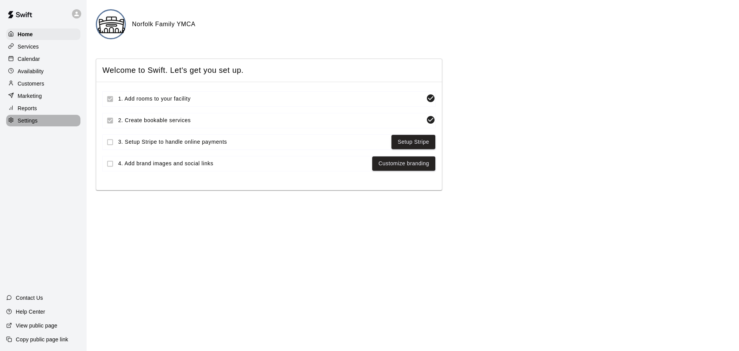 The width and height of the screenshot is (739, 351). What do you see at coordinates (43, 120) in the screenshot?
I see `div: Settings` at bounding box center [43, 120].